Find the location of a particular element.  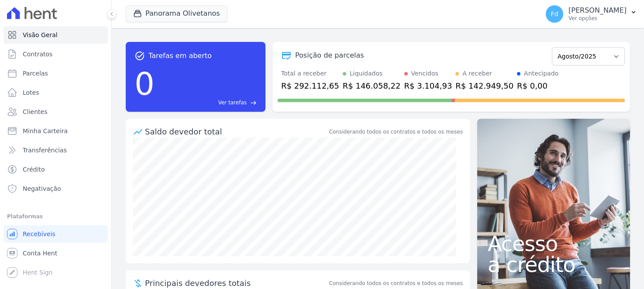

a: Contratos is located at coordinates (56, 55).